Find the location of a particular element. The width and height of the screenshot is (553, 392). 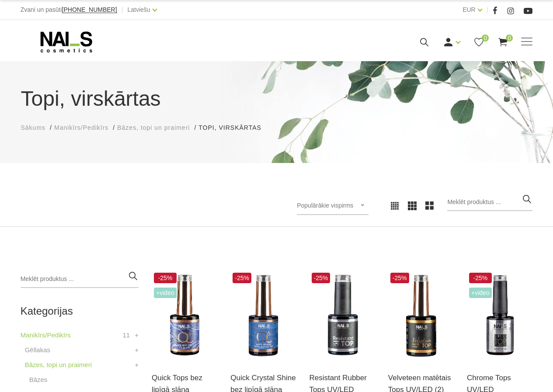

img: Virsējais pārklājums bez lipīgā slāņa un UV zilā pārklājuma. Nodrošina izcilu spīdumu manikīram l... is located at coordinates (263, 316).